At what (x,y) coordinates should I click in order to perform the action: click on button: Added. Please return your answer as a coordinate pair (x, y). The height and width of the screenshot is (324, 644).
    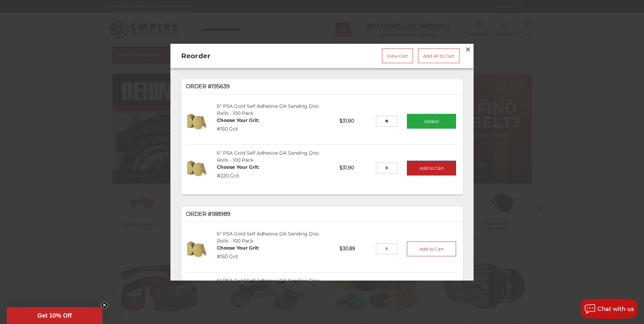
    Looking at the image, I should click on (431, 121).